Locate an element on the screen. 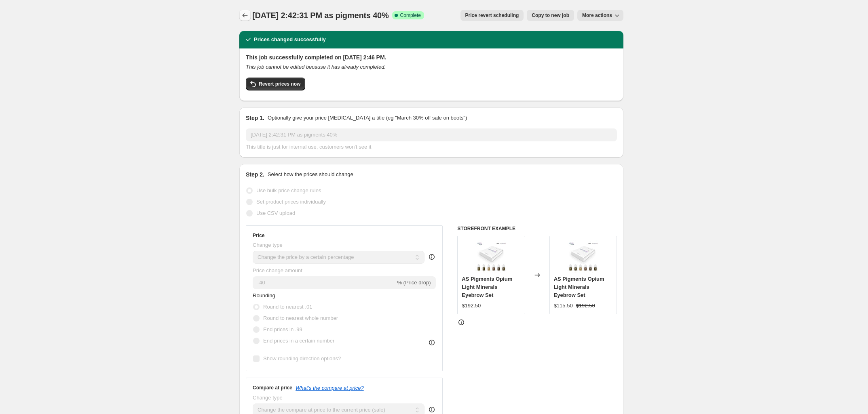 This screenshot has height=414, width=868. span: Show rounding direction options? is located at coordinates (302, 358).